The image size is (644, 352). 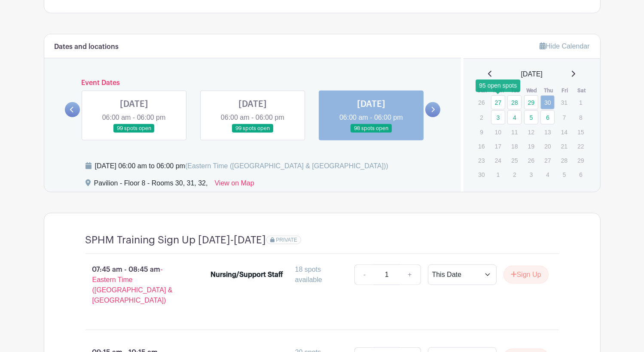 I want to click on p: 17, so click(x=498, y=146).